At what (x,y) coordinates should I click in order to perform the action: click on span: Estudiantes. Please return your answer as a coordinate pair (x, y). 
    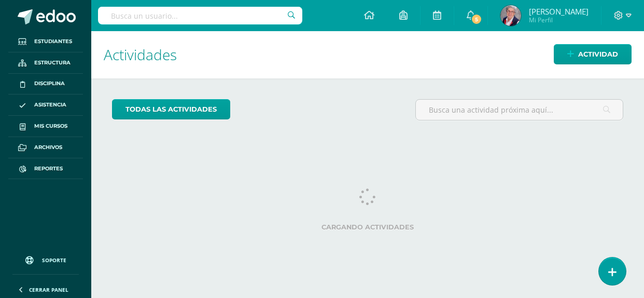
    Looking at the image, I should click on (53, 41).